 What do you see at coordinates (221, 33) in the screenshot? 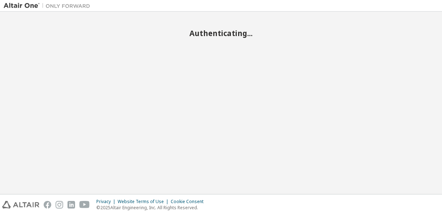
I see `h2: Authenticating...` at bounding box center [221, 33].